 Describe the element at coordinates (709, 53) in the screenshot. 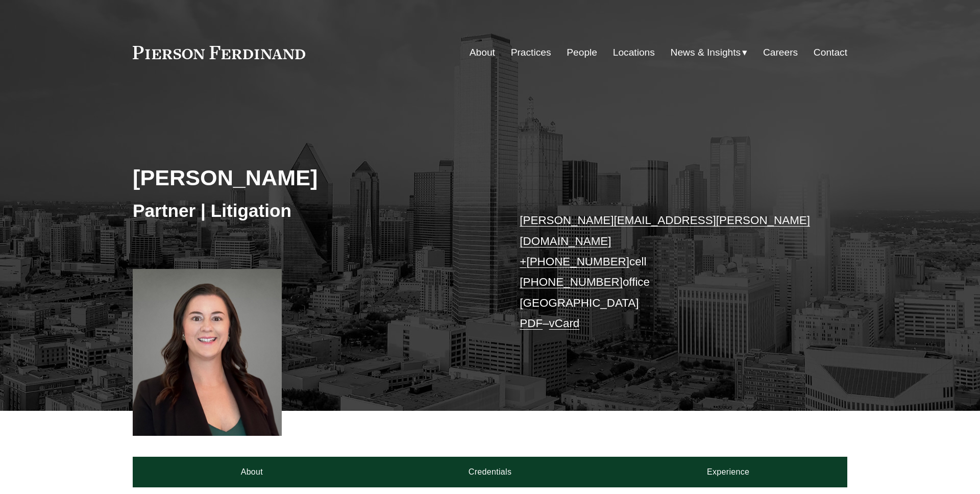

I see `a: folder dropdown` at that location.